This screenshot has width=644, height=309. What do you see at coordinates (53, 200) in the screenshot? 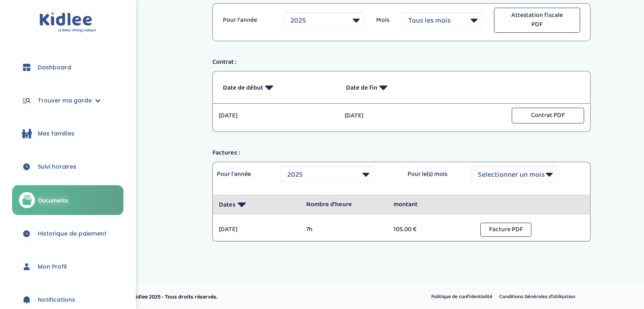
I see `span: Documents` at bounding box center [53, 200].